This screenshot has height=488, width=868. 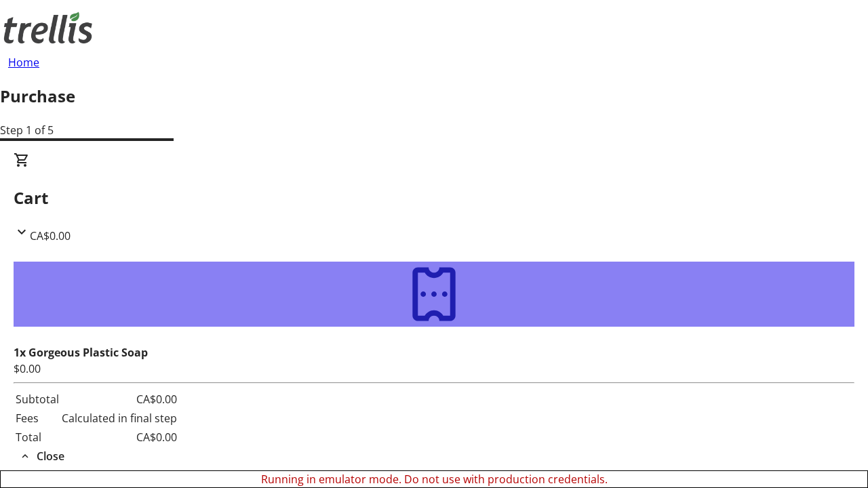 I want to click on strong: 1x Gorgeous Plastic Soap, so click(x=80, y=352).